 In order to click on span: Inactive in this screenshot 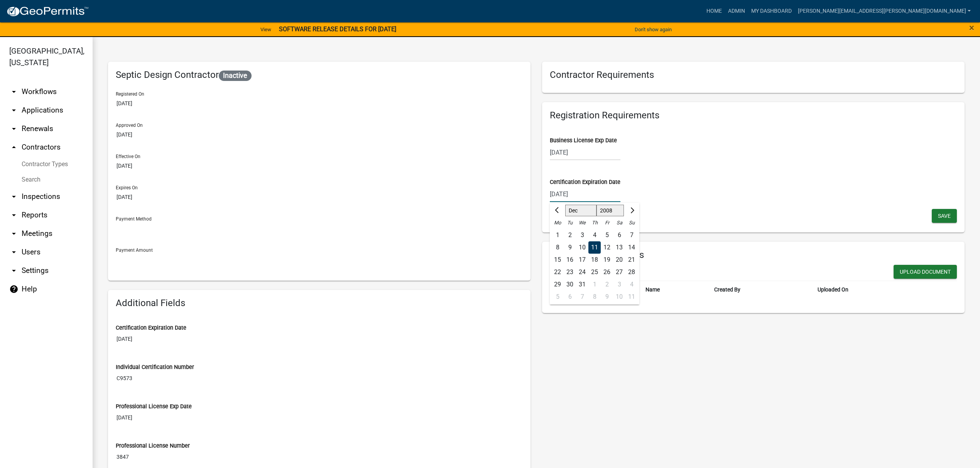, I will do `click(235, 75)`.